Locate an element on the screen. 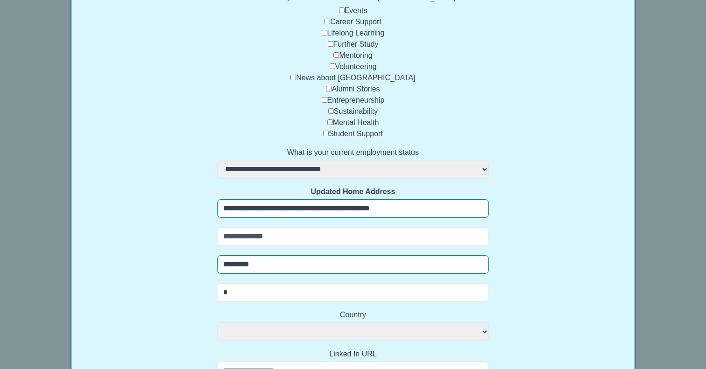 The image size is (706, 369). label: Entrepreneurship is located at coordinates (356, 100).